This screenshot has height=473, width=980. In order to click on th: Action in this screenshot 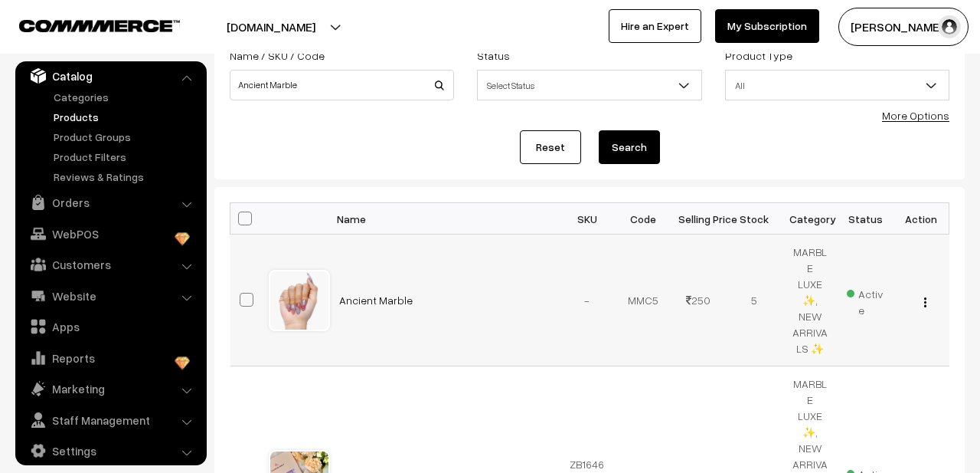, I will do `click(921, 219)`.